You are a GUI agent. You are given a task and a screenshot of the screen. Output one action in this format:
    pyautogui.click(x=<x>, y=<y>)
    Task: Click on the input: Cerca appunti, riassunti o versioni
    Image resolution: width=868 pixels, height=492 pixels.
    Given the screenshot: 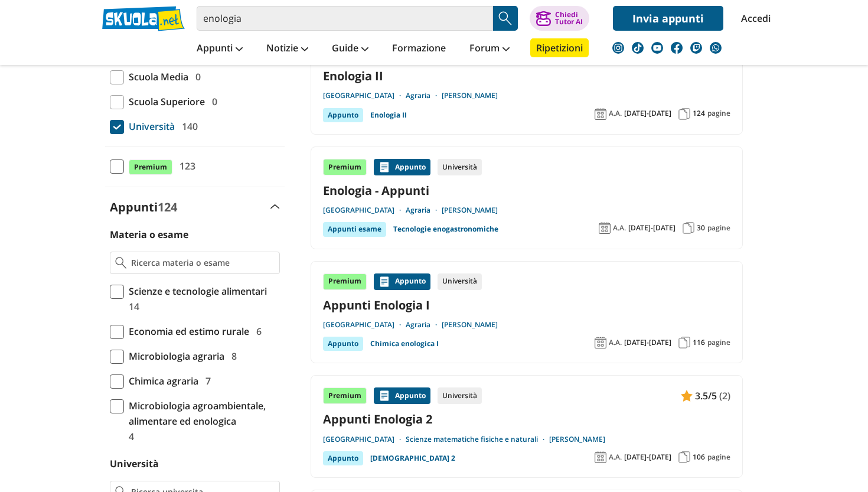 What is the action you would take?
    pyautogui.click(x=345, y=19)
    